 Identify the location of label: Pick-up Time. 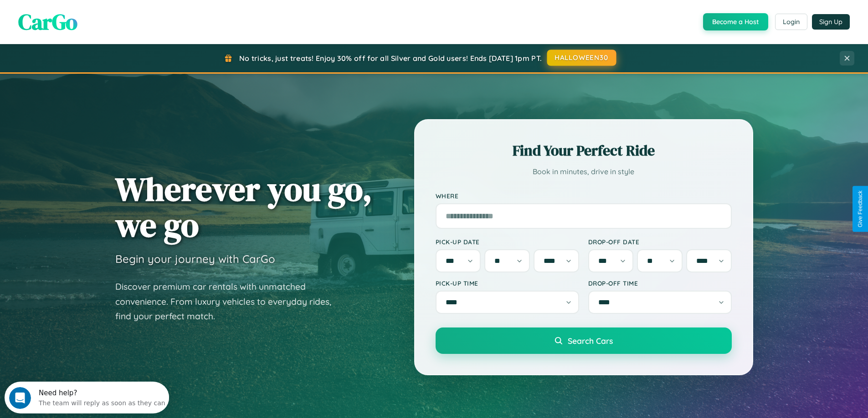
(507, 283).